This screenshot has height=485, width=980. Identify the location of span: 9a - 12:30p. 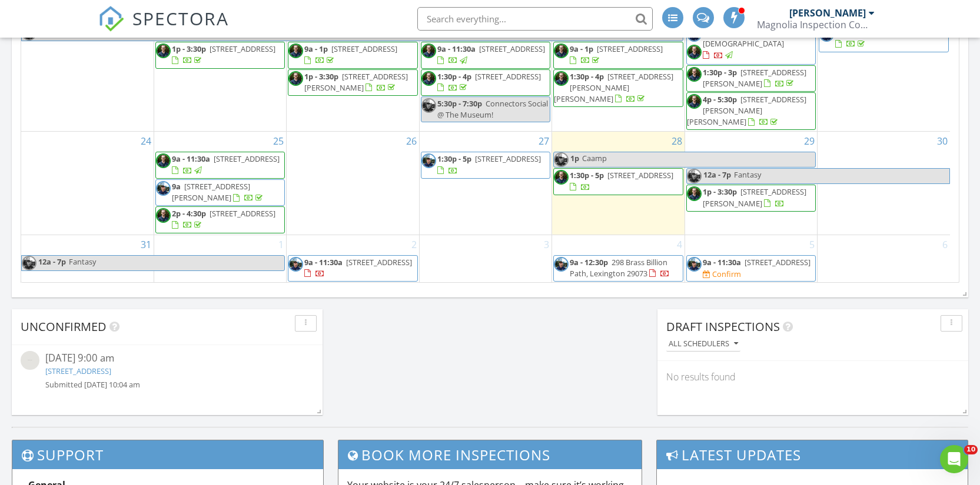
(589, 262).